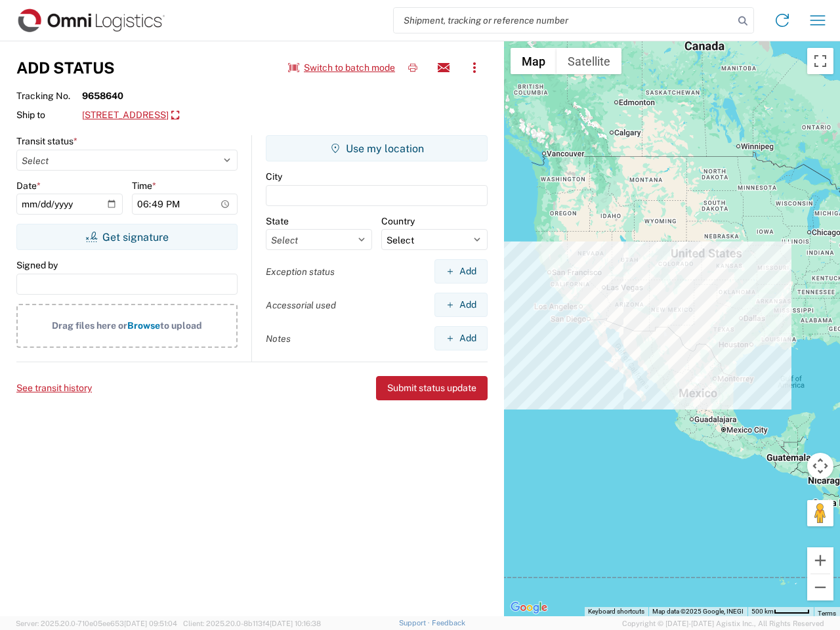 The width and height of the screenshot is (840, 630). I want to click on button: Use my location, so click(377, 148).